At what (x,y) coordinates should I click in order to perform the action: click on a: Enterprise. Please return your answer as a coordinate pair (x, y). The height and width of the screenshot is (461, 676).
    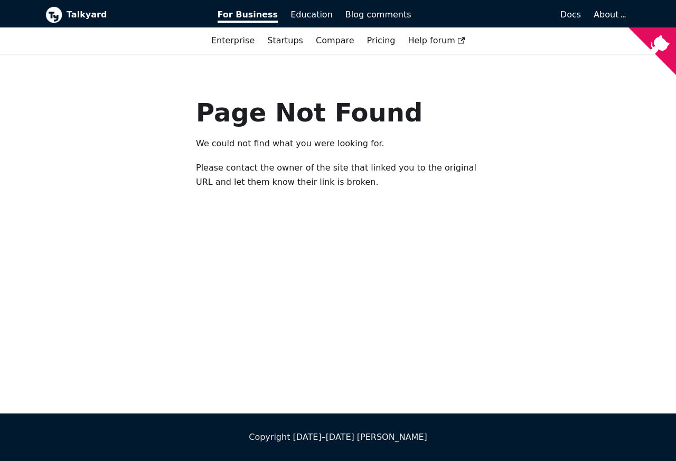
    Looking at the image, I should click on (233, 41).